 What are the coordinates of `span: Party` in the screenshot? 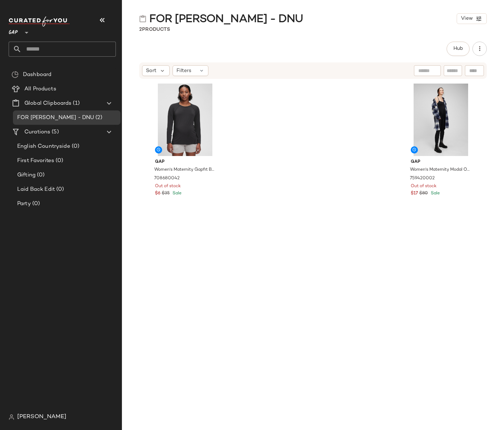 It's located at (24, 204).